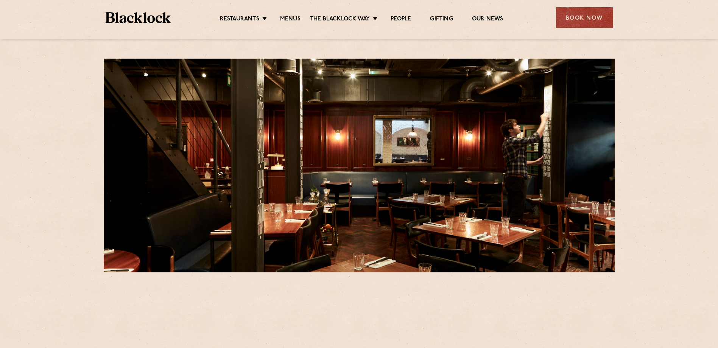  What do you see at coordinates (441, 20) in the screenshot?
I see `a: Gifting` at bounding box center [441, 20].